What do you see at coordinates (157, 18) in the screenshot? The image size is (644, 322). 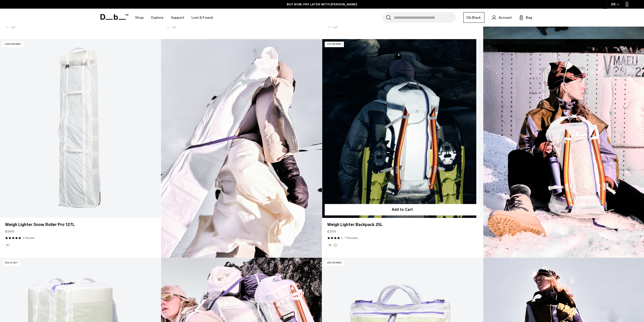 I see `a: Explore` at bounding box center [157, 18].